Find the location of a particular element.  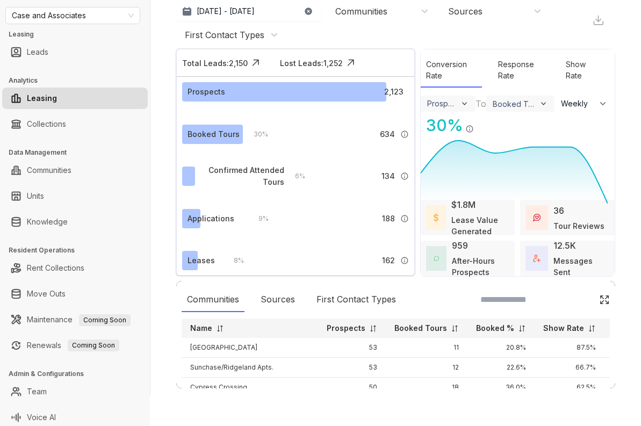

span: Case and Associates is located at coordinates (72, 16).